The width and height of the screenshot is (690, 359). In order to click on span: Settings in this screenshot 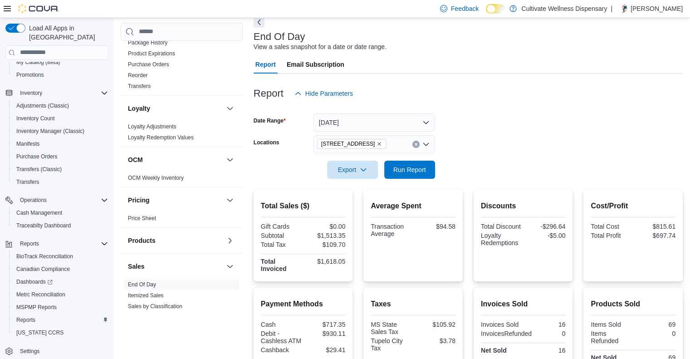, I will do `click(29, 351)`.